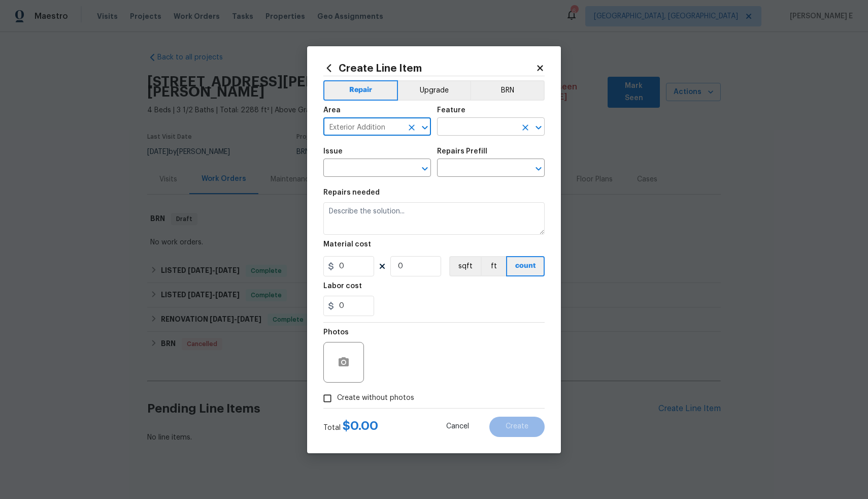  I want to click on h2: Create Line Item, so click(430, 68).